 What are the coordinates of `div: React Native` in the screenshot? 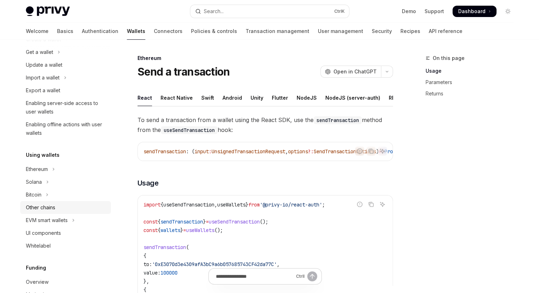 It's located at (177, 97).